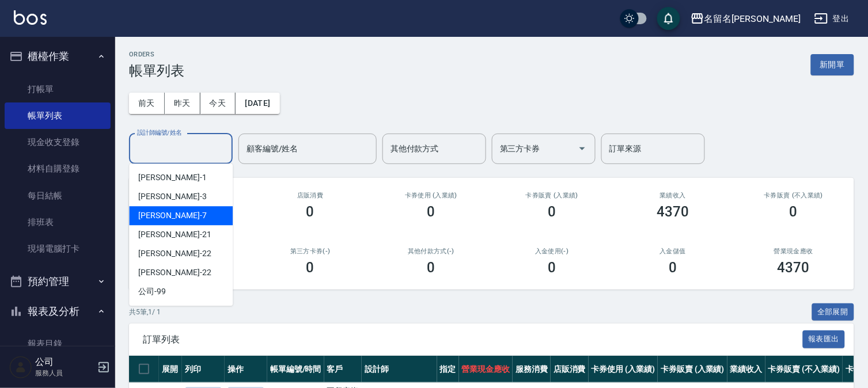 Image resolution: width=868 pixels, height=388 pixels. Describe the element at coordinates (570, 370) in the screenshot. I see `th: 店販消費` at that location.